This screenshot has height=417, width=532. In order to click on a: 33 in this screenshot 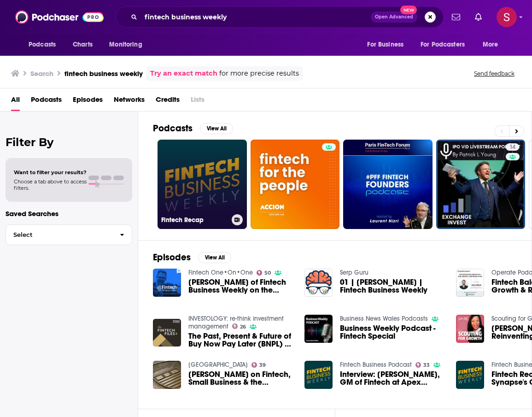, I will do `click(423, 365)`.